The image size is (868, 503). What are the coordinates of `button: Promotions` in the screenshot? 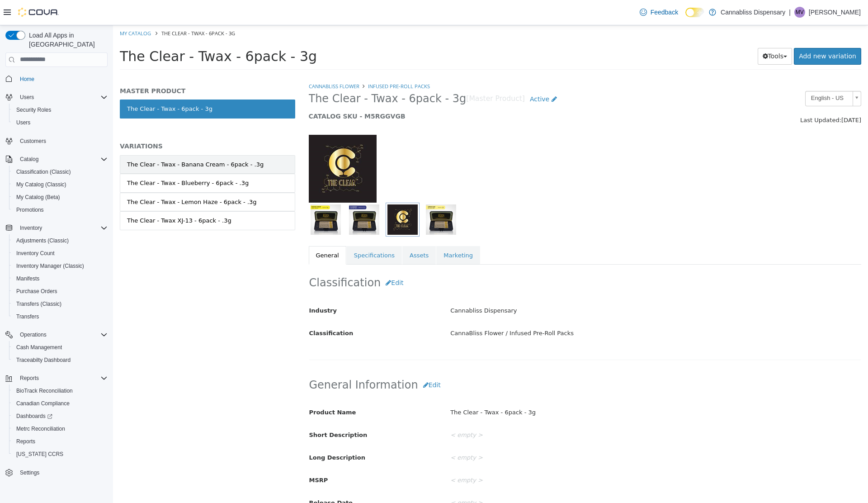 It's located at (60, 210).